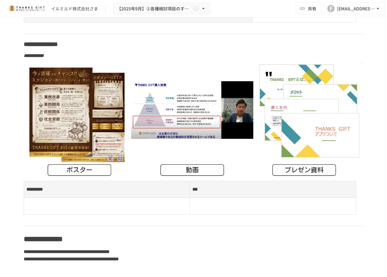 This screenshot has width=387, height=277. Describe the element at coordinates (194, 120) in the screenshot. I see `img: yBl2mVkaVfZz1asQXjAkVo92bI8uDDNf0MdxjtuN88y` at that location.